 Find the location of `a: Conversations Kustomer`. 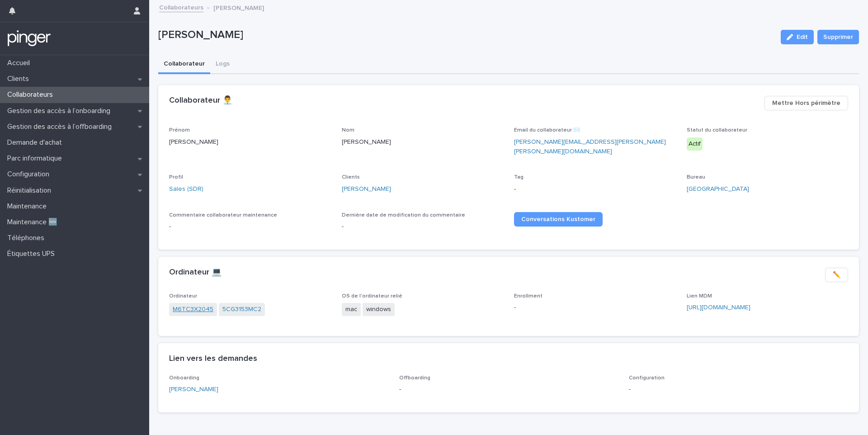

a: Conversations Kustomer is located at coordinates (558, 219).